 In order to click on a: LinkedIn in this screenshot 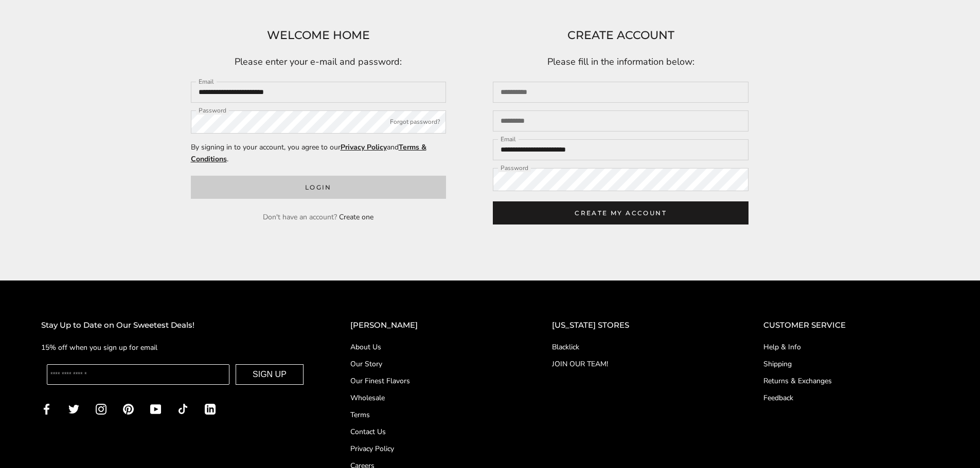, I will do `click(210, 409)`.